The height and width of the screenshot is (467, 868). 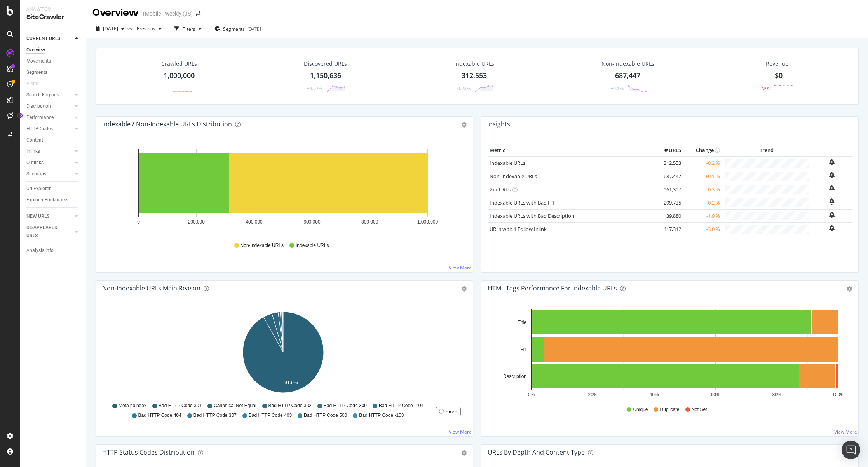 What do you see at coordinates (667, 176) in the screenshot?
I see `td: 687,447` at bounding box center [667, 176].